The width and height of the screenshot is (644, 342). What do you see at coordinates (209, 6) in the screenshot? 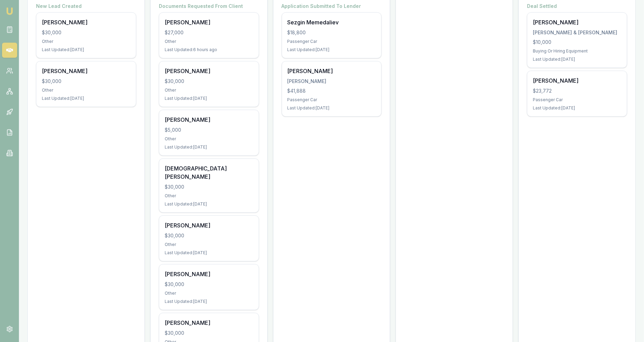
I see `h4: Documents Requested From Client` at bounding box center [209, 6].